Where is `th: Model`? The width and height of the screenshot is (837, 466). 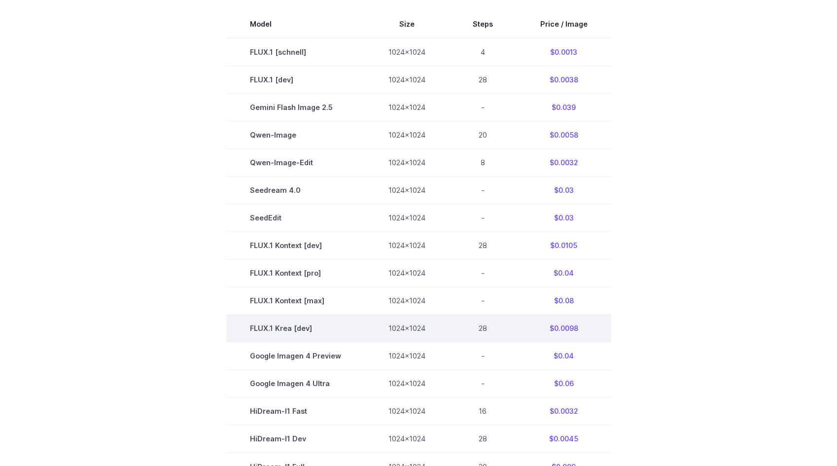 th: Model is located at coordinates (295, 24).